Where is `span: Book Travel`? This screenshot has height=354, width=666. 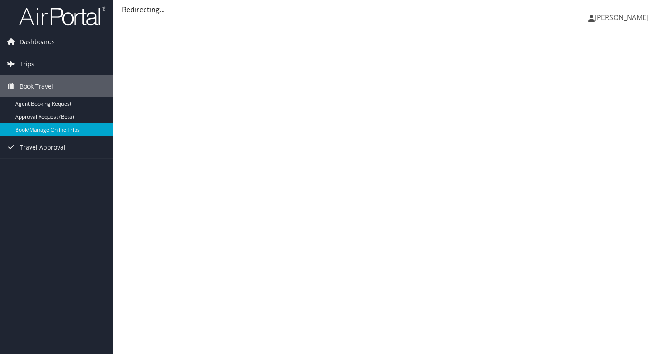
span: Book Travel is located at coordinates (36, 86).